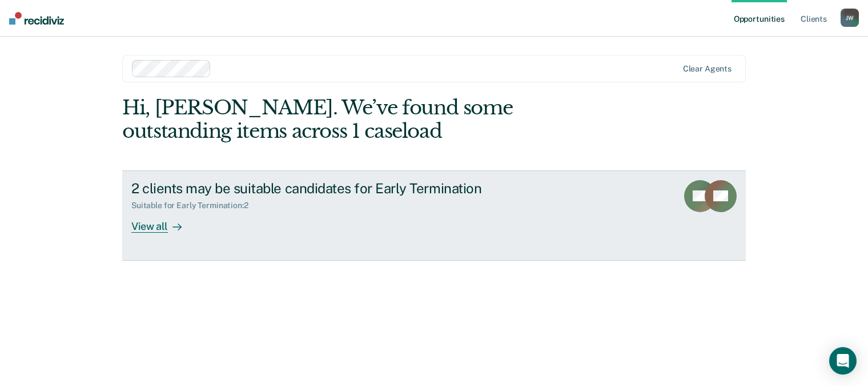 The height and width of the screenshot is (386, 868). Describe the element at coordinates (850, 17) in the screenshot. I see `button: JW` at that location.